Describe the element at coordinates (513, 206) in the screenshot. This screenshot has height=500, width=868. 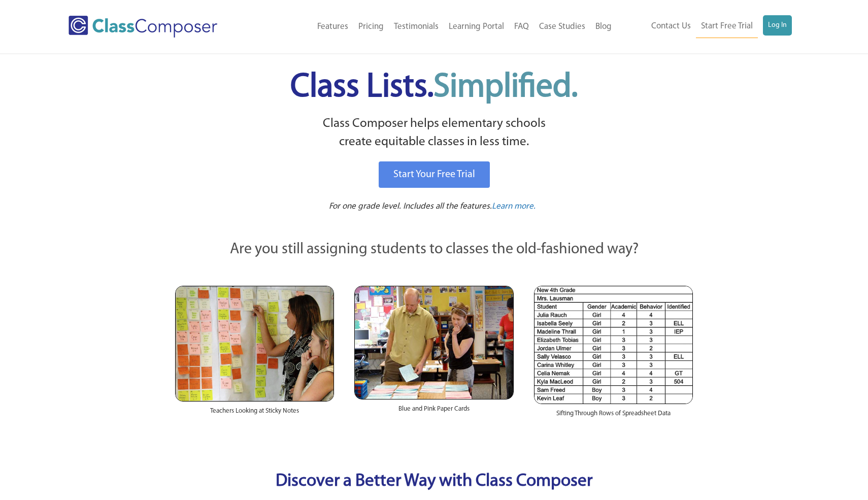
I see `a: Learn more.` at that location.